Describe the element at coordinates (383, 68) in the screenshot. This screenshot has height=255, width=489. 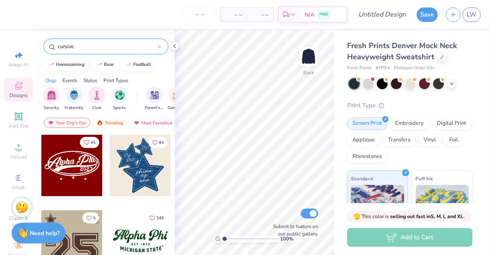
I see `span: # FP94` at that location.